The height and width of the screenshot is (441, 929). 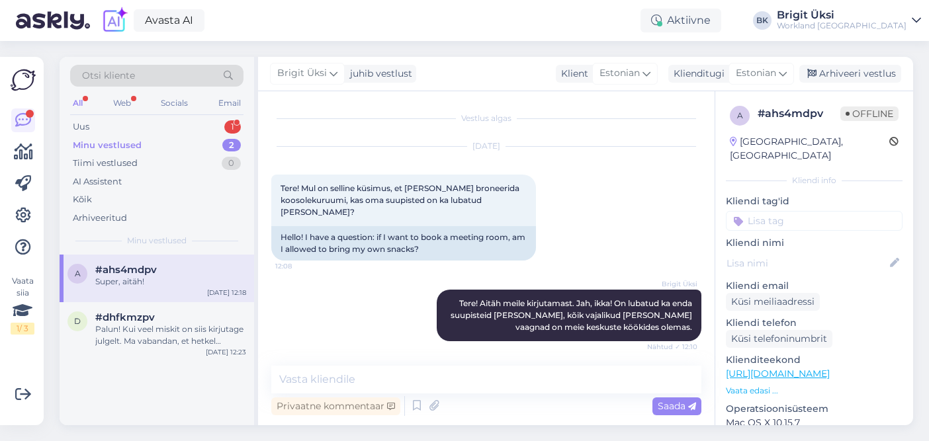 I want to click on div: Email, so click(x=230, y=103).